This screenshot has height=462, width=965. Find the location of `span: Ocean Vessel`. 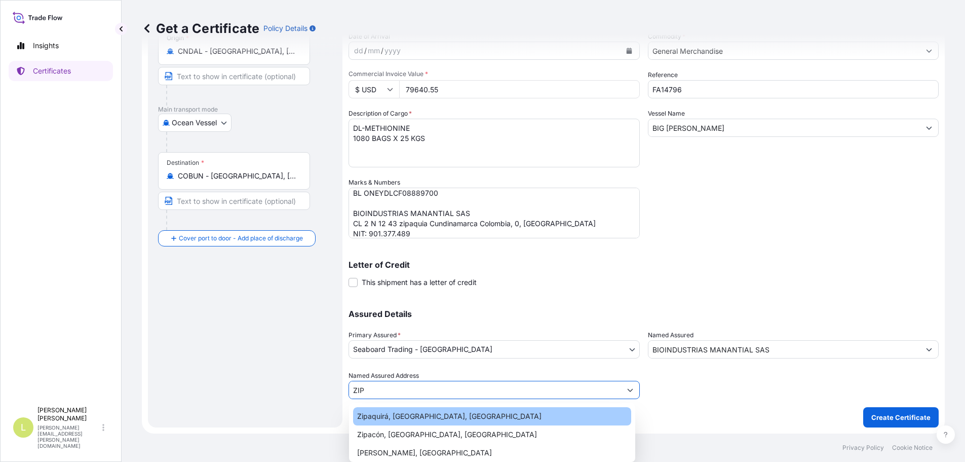

span: Ocean Vessel is located at coordinates (194, 123).